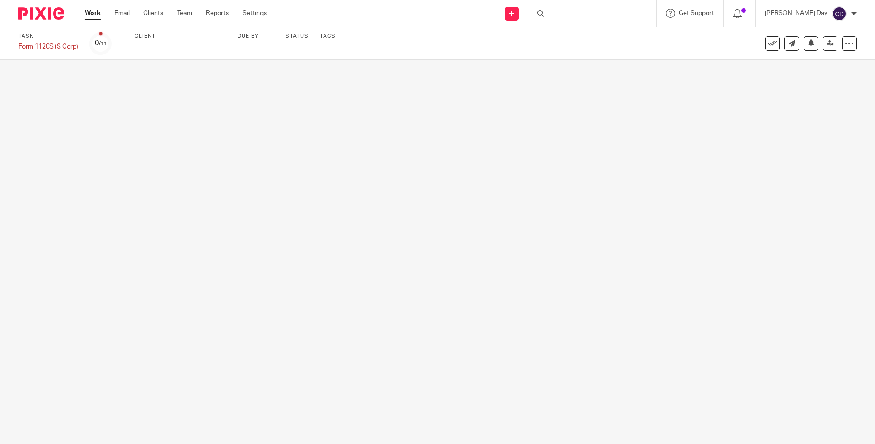 The image size is (875, 444). I want to click on a: Reports, so click(217, 13).